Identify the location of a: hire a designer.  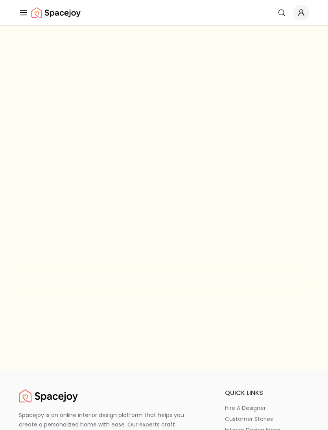
(267, 408).